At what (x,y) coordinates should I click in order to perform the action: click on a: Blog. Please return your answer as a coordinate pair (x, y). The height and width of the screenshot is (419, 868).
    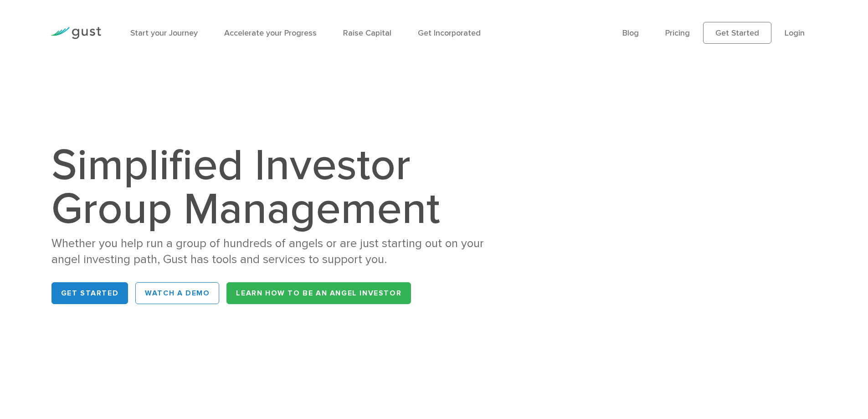
    Looking at the image, I should click on (631, 33).